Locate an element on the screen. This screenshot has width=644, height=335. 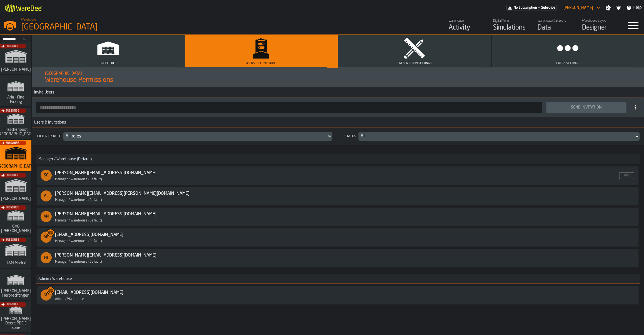
div: Admin / Warehouse is located at coordinates (98, 299).